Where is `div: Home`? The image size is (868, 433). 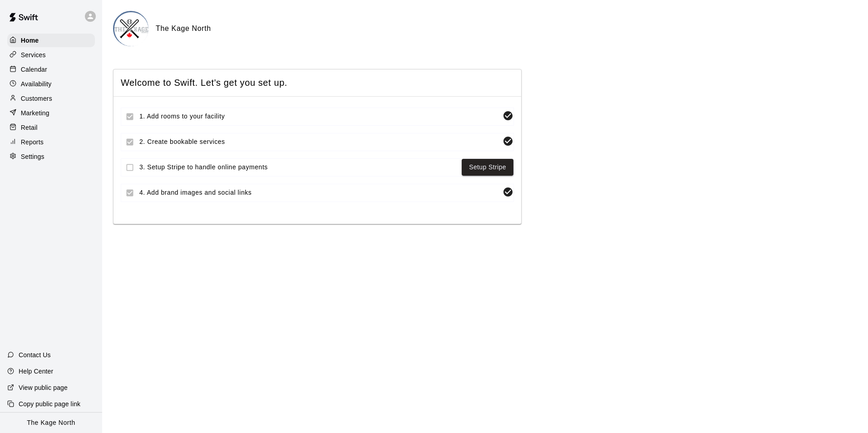 div: Home is located at coordinates (51, 40).